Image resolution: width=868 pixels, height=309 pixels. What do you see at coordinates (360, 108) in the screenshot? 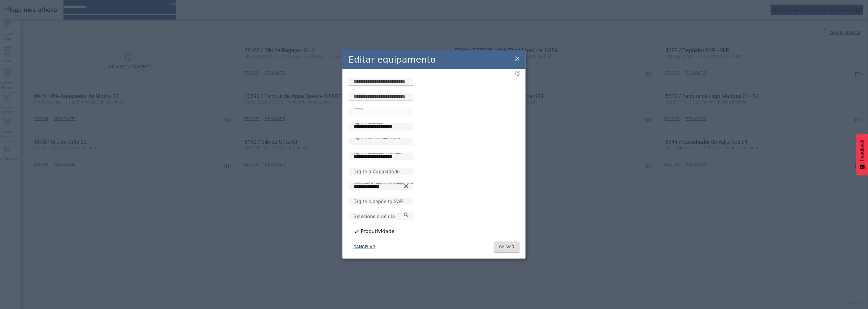
I see `mat-label: Código` at bounding box center [360, 108].